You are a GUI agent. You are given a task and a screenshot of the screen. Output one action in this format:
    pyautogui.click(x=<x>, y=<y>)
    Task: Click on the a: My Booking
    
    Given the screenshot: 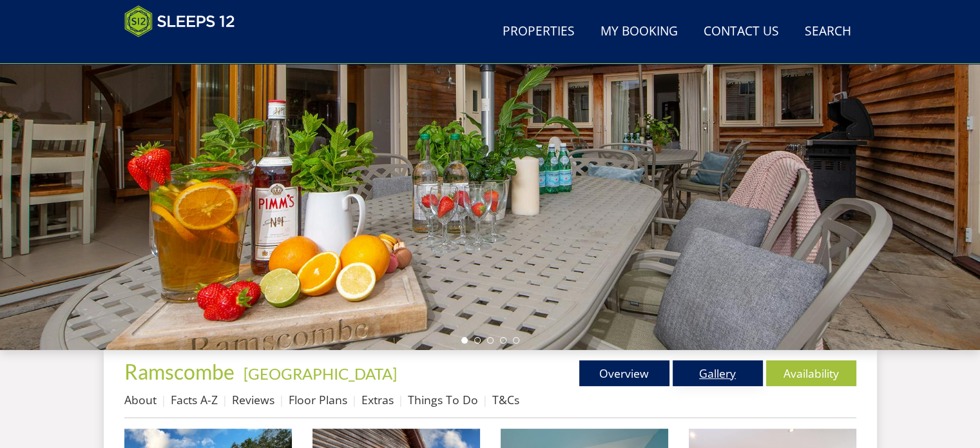 What is the action you would take?
    pyautogui.click(x=639, y=32)
    